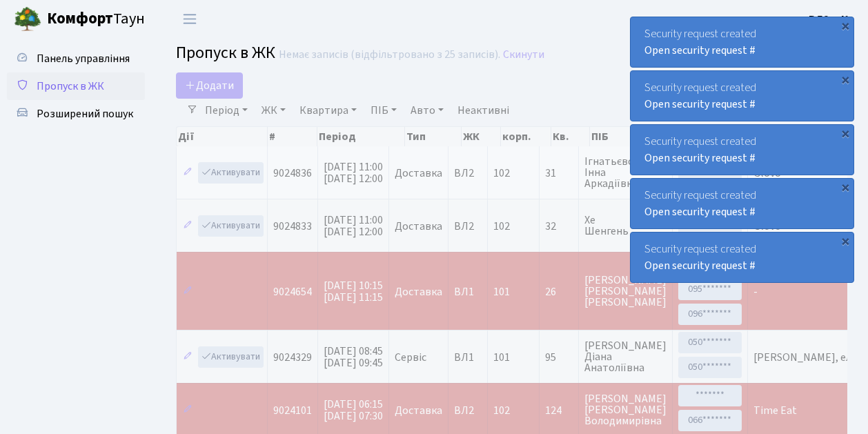 This screenshot has height=434, width=868. What do you see at coordinates (559, 357) in the screenshot?
I see `span: 95` at bounding box center [559, 357].